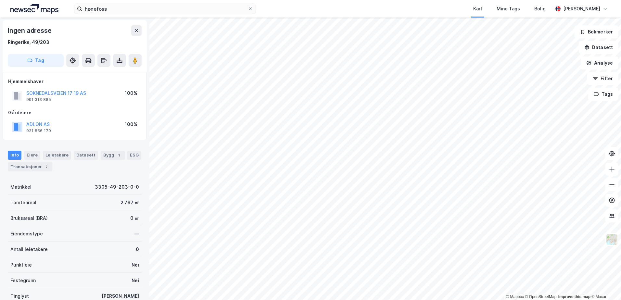 The height and width of the screenshot is (300, 621). Describe the element at coordinates (508, 9) in the screenshot. I see `div: Mine Tags` at that location.